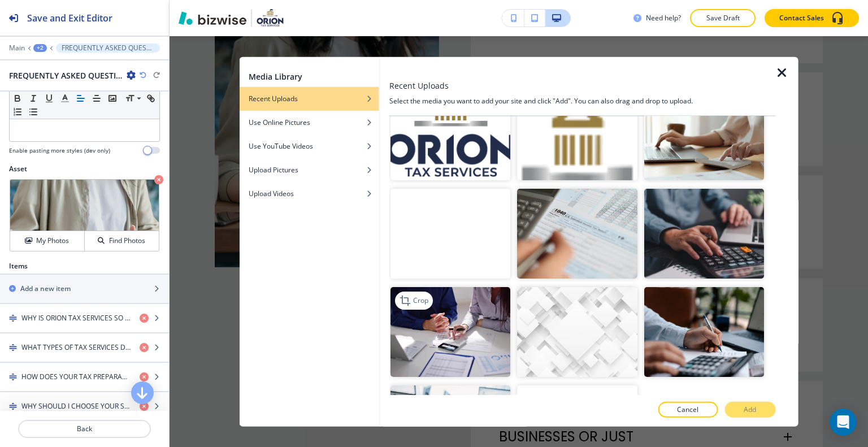 Image resolution: width=868 pixels, height=447 pixels. What do you see at coordinates (688, 410) in the screenshot?
I see `button: Cancel` at bounding box center [688, 410].